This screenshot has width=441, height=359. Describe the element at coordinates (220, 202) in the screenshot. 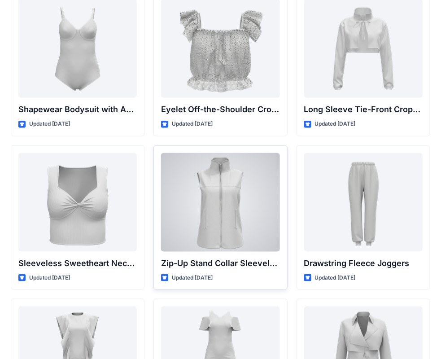

I see `a: Zip-Up Stand Collar Sleeveless Vest` at that location.